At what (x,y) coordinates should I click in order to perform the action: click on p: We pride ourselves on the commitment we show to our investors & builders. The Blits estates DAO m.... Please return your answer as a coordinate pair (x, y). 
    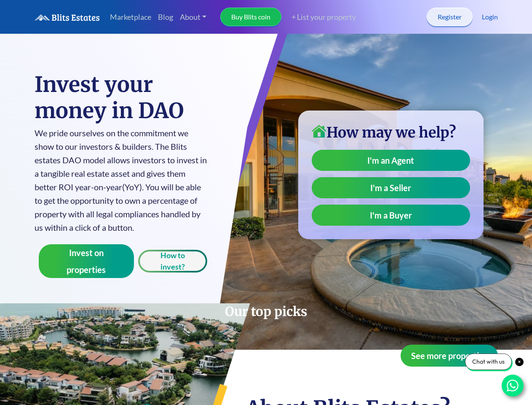
    Looking at the image, I should click on (121, 180).